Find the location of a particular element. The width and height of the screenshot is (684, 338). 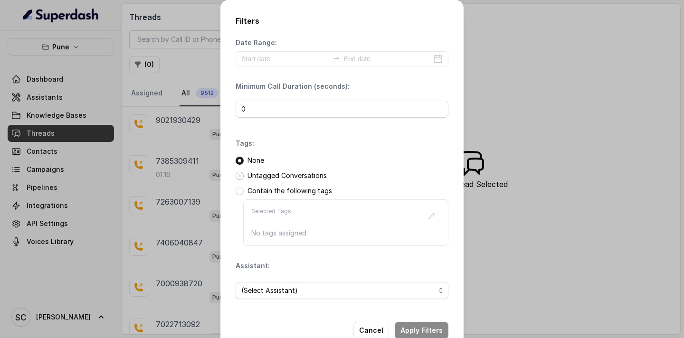

p: None is located at coordinates (256, 161).